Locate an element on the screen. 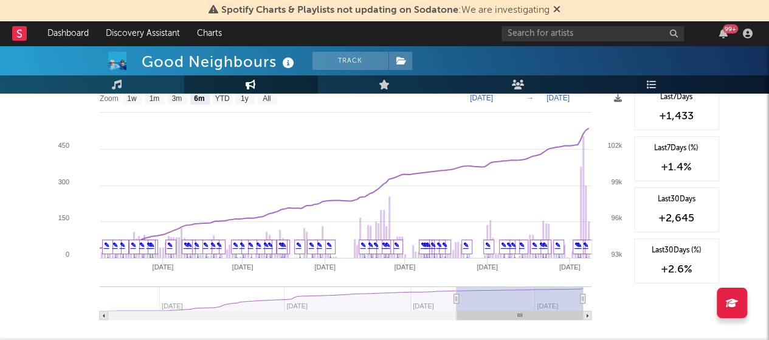 The width and height of the screenshot is (769, 340). input: Search for artists is located at coordinates (592, 33).